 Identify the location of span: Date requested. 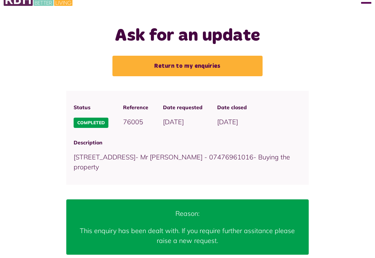
(183, 107).